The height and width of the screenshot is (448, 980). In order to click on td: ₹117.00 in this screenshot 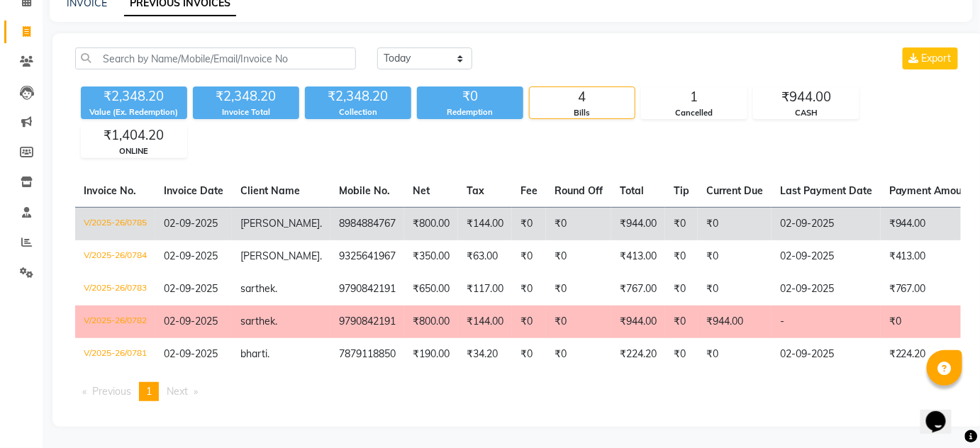, I will do `click(485, 289)`.